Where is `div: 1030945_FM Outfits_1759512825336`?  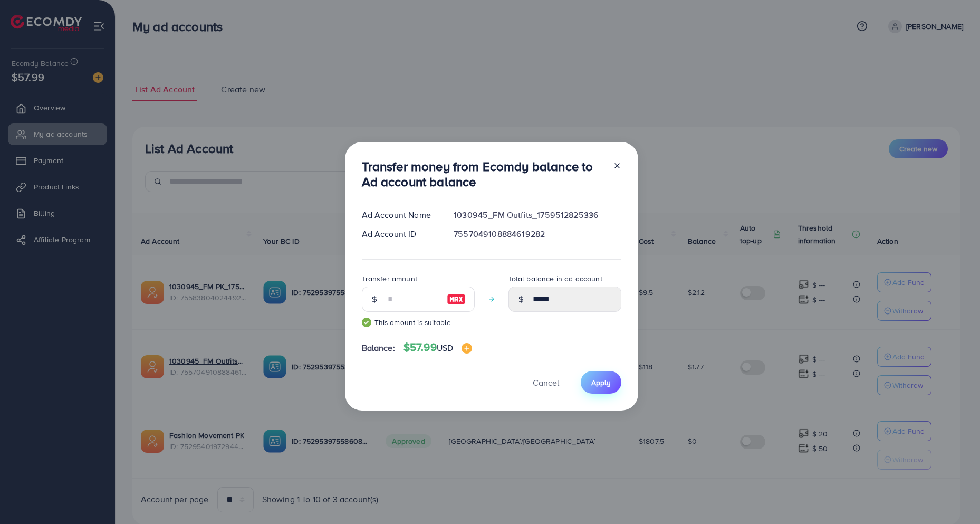
div: 1030945_FM Outfits_1759512825336 is located at coordinates (537, 215).